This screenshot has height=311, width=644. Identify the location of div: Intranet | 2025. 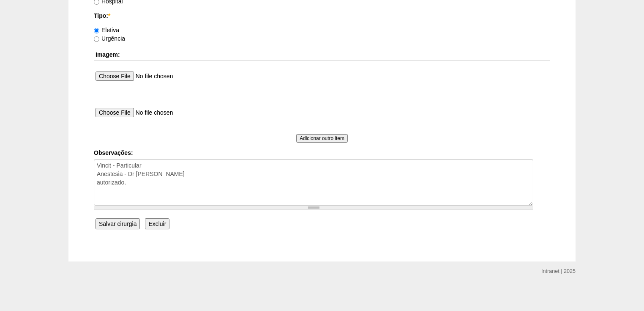
(558, 271).